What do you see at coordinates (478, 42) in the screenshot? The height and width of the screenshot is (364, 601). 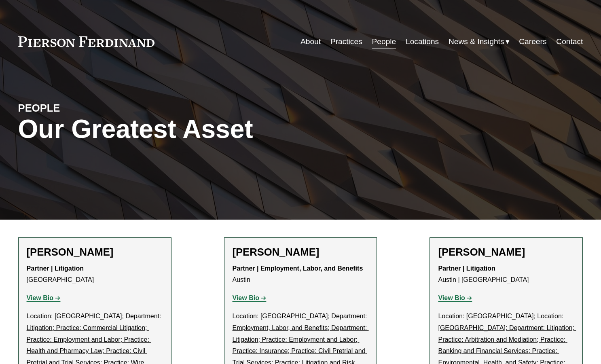 I see `a: folder dropdown` at bounding box center [478, 42].